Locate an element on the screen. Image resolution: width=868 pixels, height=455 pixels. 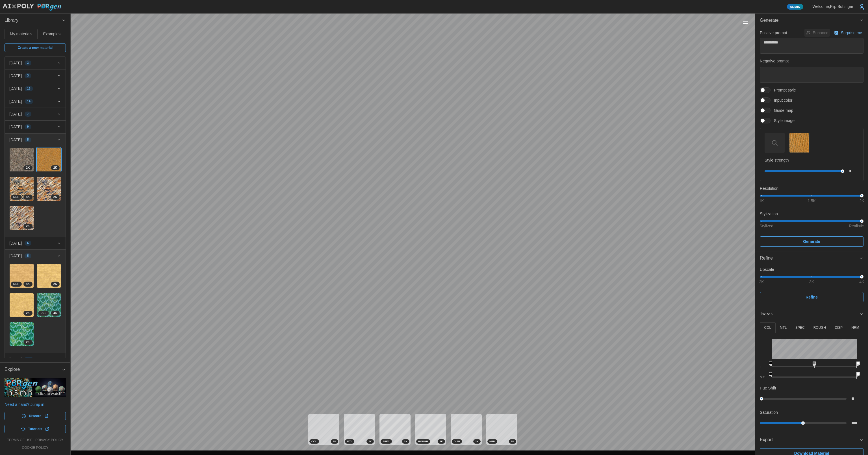
a: Tutorials is located at coordinates (35, 429).